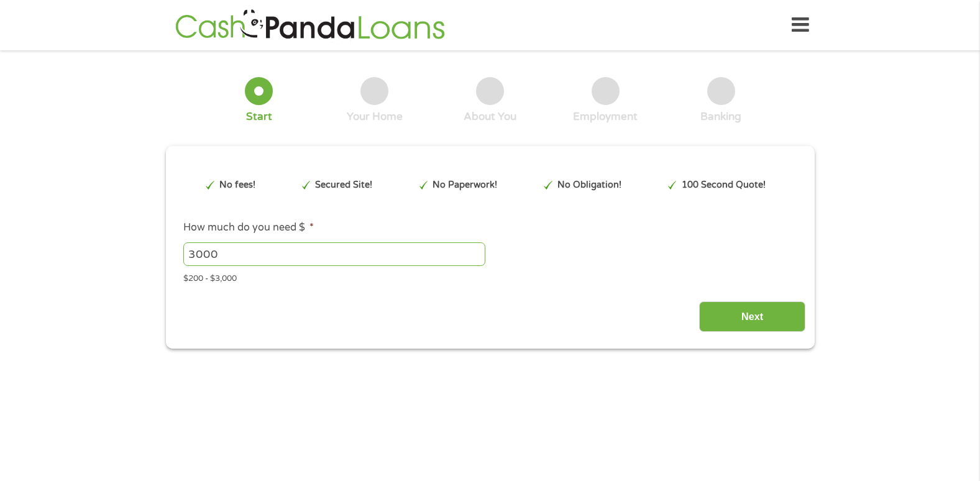 This screenshot has height=481, width=980. Describe the element at coordinates (720, 117) in the screenshot. I see `div: Banking` at that location.